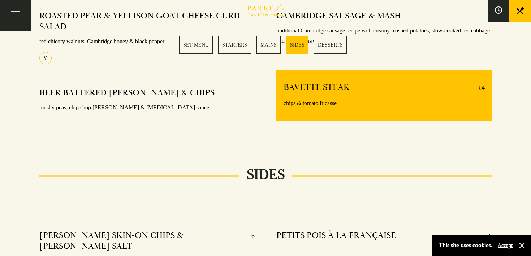  I want to click on h4: ROASTED PEAR & YELLISON GOAT CHEESE CURD SALAD, so click(143, 21).